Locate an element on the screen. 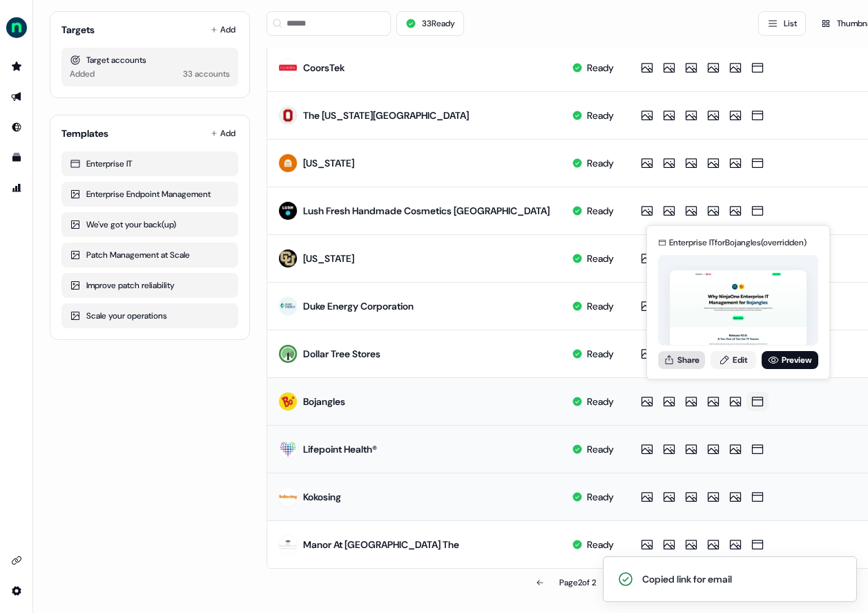  div: Lifepoint Health® is located at coordinates (340, 449).